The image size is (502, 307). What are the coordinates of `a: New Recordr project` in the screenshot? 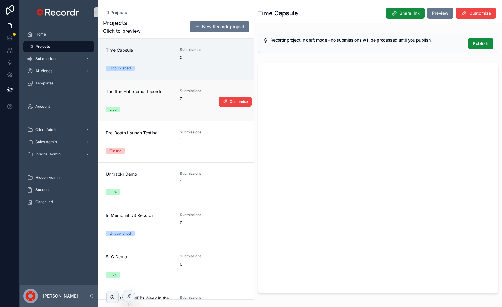 It's located at (220, 27).